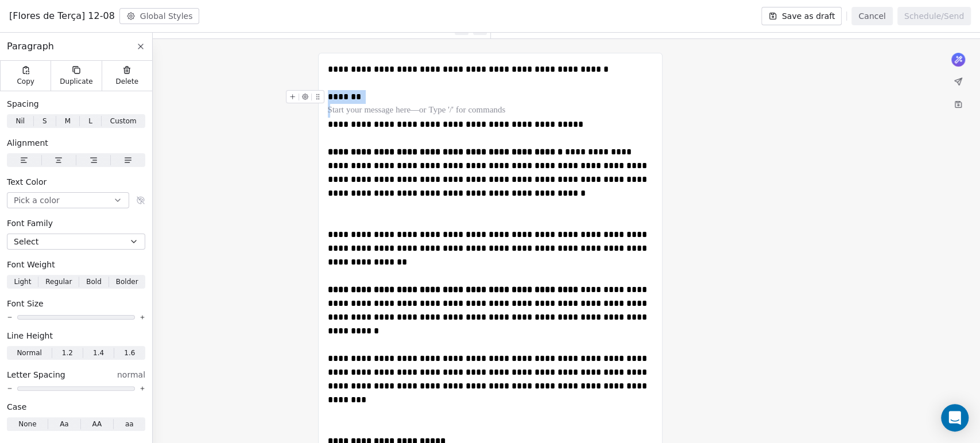 The image size is (980, 443). What do you see at coordinates (29, 353) in the screenshot?
I see `span: Normal` at bounding box center [29, 353].